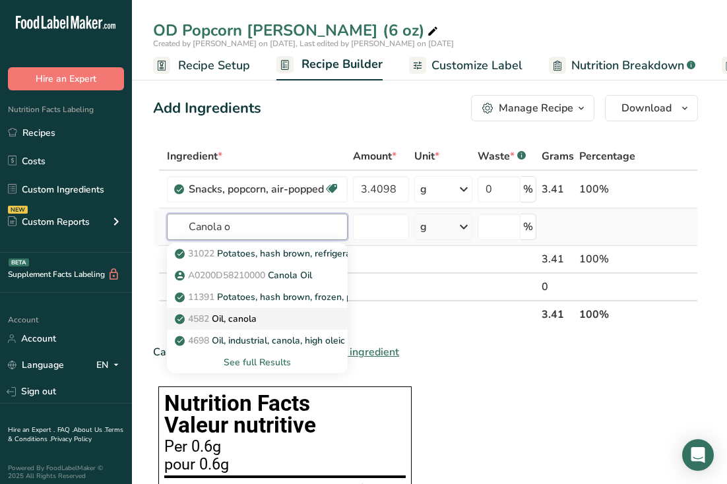  Describe the element at coordinates (536, 108) in the screenshot. I see `div: Manage Recipe` at that location.